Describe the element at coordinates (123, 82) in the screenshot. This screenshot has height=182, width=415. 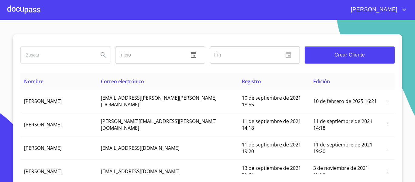
I see `span: Correo electrónico` at that location.